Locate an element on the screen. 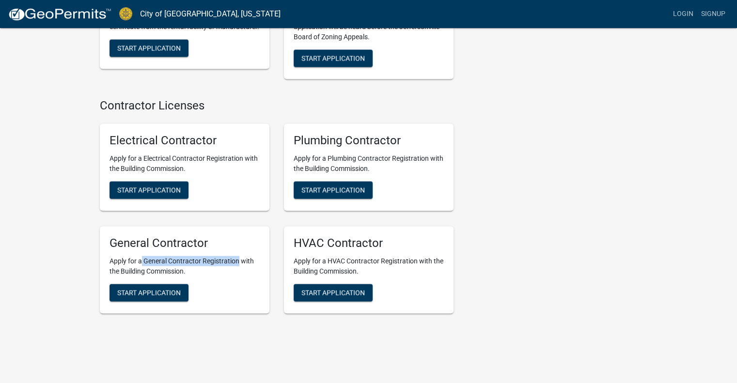 The image size is (737, 383). h5: HVAC Contractor is located at coordinates (369, 243).